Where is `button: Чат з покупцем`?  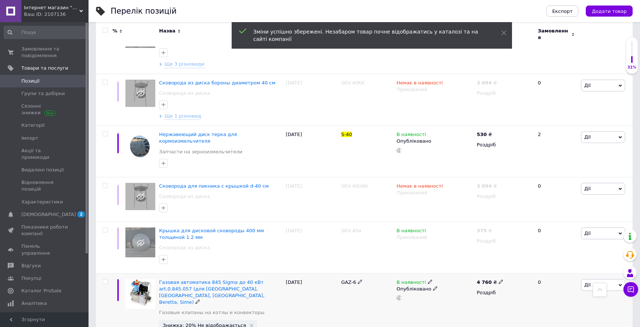
button: Чат з покупцем is located at coordinates (631, 290).